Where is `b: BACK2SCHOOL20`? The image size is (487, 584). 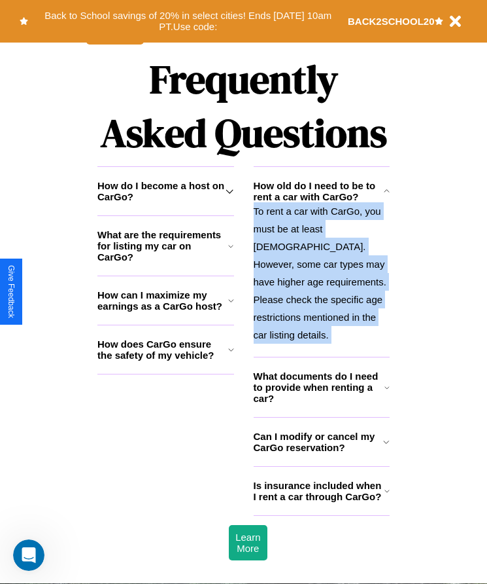
b: BACK2SCHOOL20 is located at coordinates (391, 21).